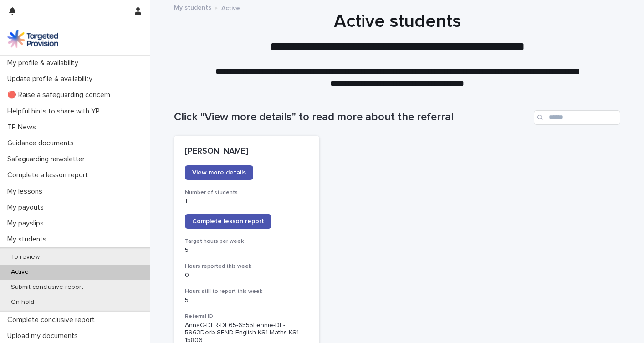 The image size is (644, 343). Describe the element at coordinates (219, 173) in the screenshot. I see `span: View more details` at that location.